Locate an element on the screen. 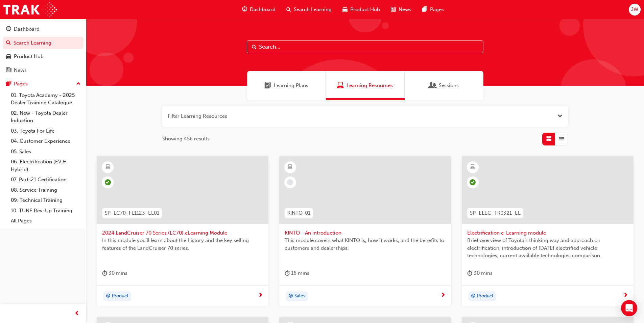 This screenshot has width=644, height=323. a: SP_ELEC_TK0321_ELElectrification e-Learning moduleBrief overview of Toyota’s thinking way and app... is located at coordinates (548, 232).